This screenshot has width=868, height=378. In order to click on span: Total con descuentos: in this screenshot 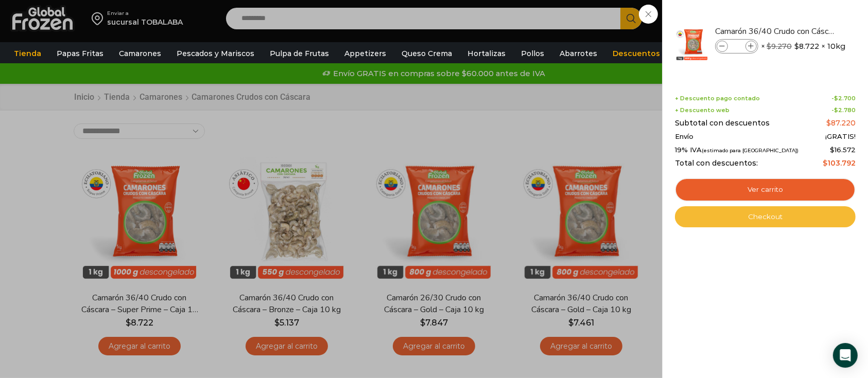, I will do `click(716, 163)`.